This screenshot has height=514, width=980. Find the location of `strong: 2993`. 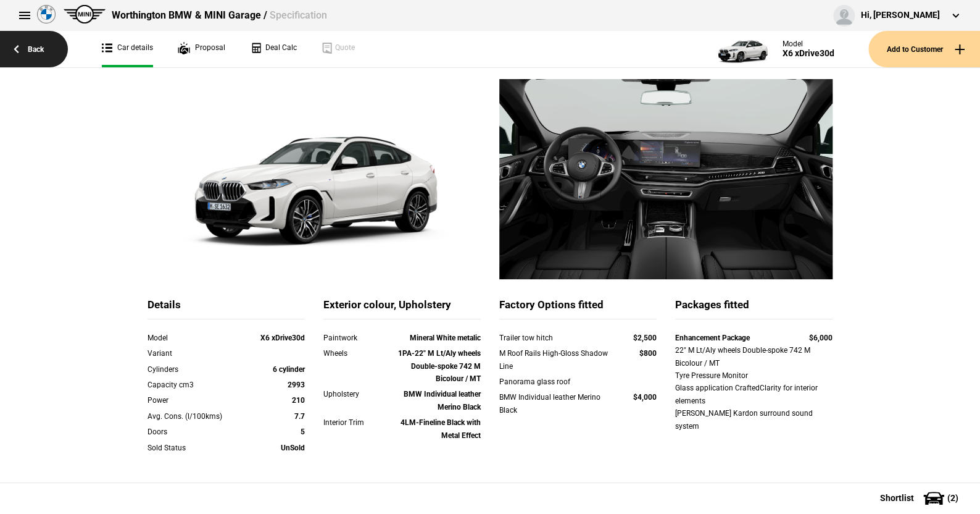

strong: 2993 is located at coordinates (296, 385).